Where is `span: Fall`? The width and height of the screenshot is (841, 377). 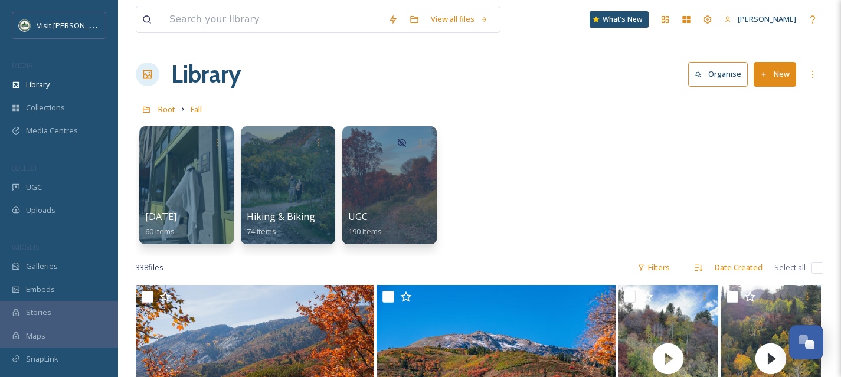 span: Fall is located at coordinates (196, 109).